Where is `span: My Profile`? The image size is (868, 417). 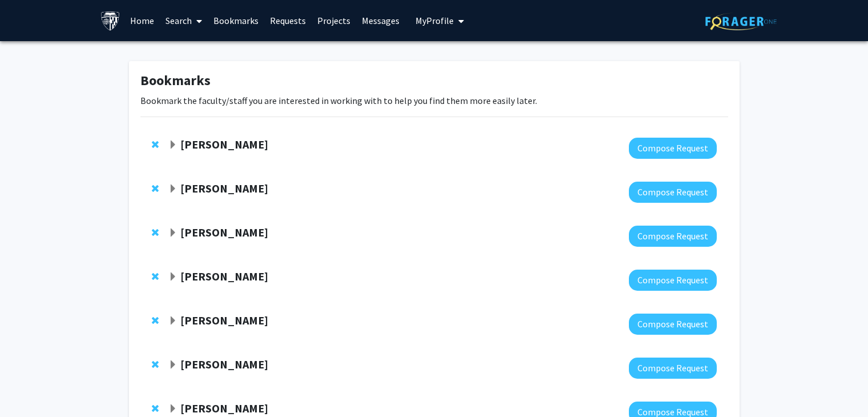
span: My Profile is located at coordinates (434, 21).